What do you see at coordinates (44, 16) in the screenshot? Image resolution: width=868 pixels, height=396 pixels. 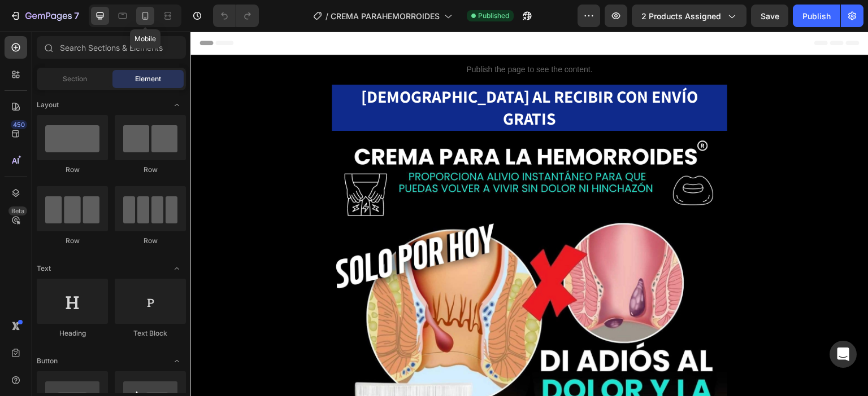 I see `button: 7` at bounding box center [44, 16].